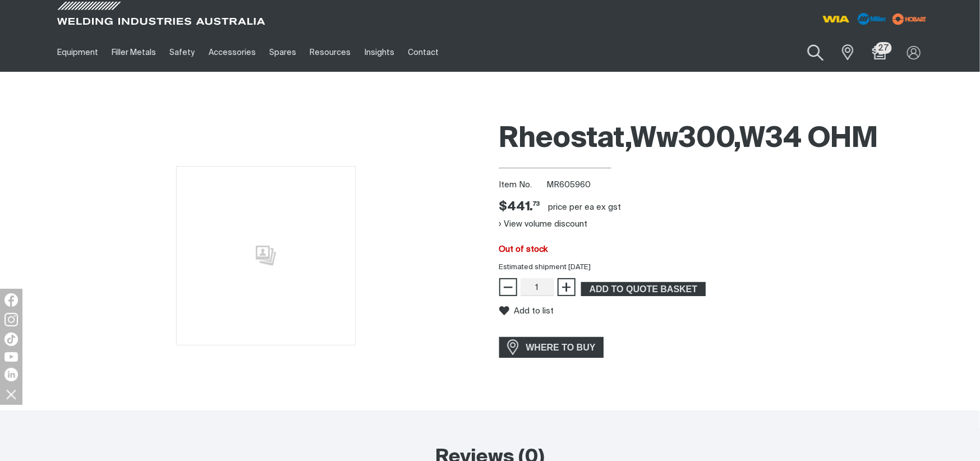 The width and height of the screenshot is (980, 461). I want to click on button: View volume discount, so click(543, 225).